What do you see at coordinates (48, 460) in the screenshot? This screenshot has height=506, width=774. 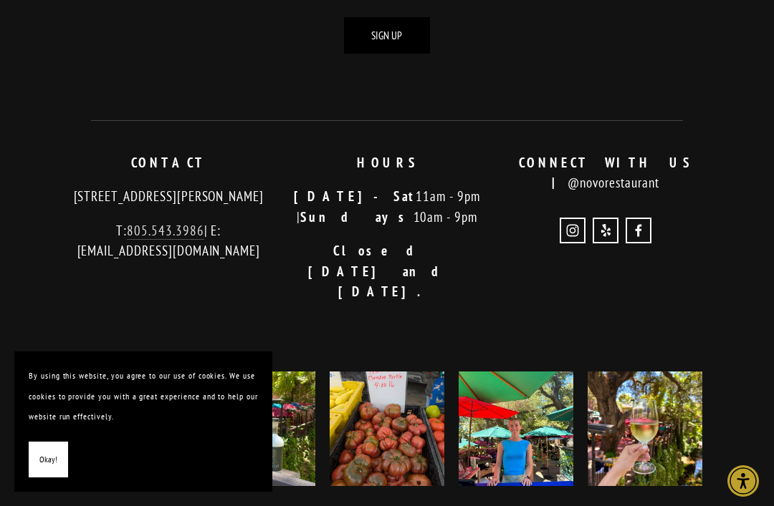 I see `button: Okay!` at bounding box center [48, 460].